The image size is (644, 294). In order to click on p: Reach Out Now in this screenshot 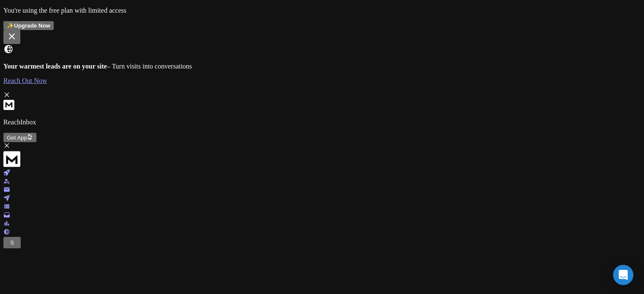, I will do `click(322, 81)`.